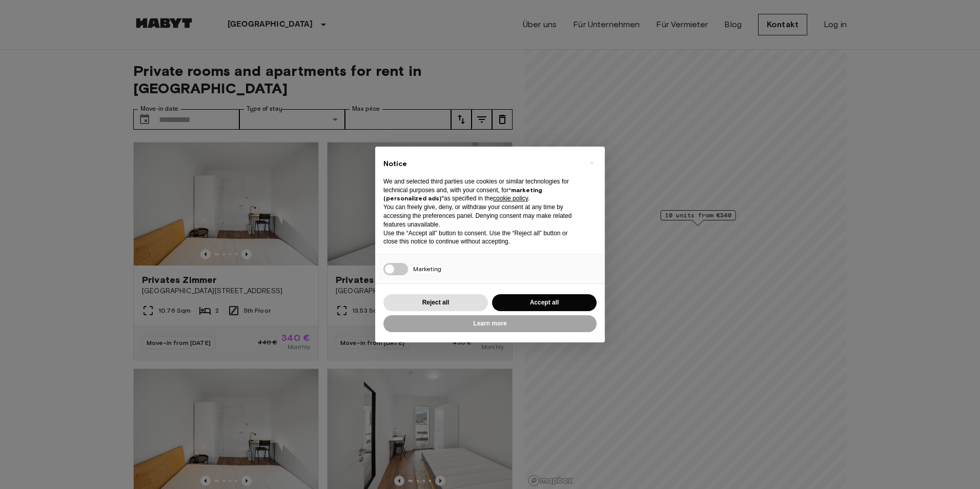  What do you see at coordinates (544, 302) in the screenshot?
I see `button: Accept all` at bounding box center [544, 302].